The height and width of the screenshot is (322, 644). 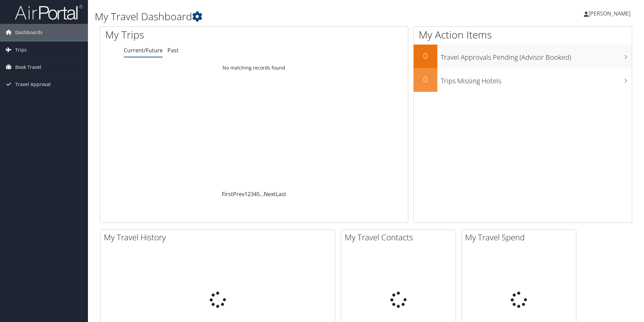 I want to click on h2: My Travel History, so click(x=219, y=237).